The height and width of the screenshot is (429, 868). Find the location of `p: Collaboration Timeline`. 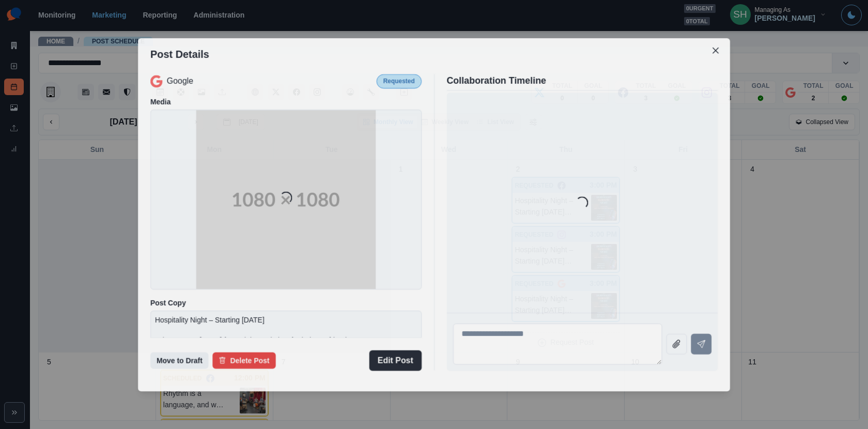

p: Collaboration Timeline is located at coordinates (582, 81).